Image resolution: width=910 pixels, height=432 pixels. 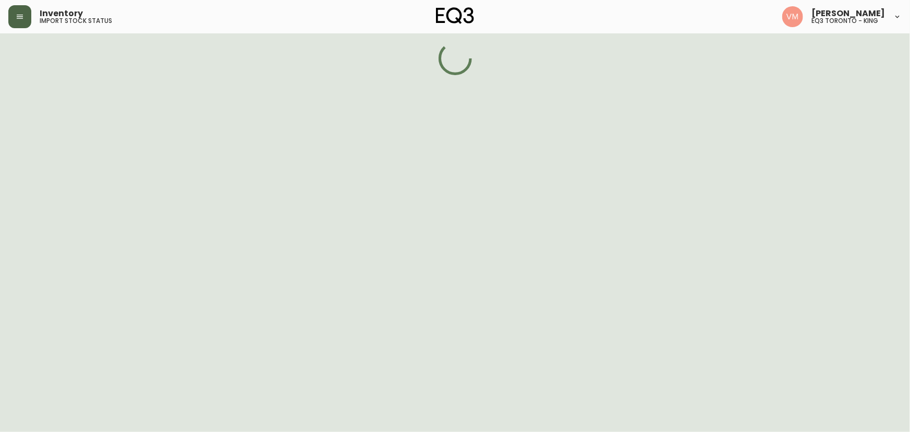 I want to click on h5: eq3 toronto - king, so click(x=845, y=21).